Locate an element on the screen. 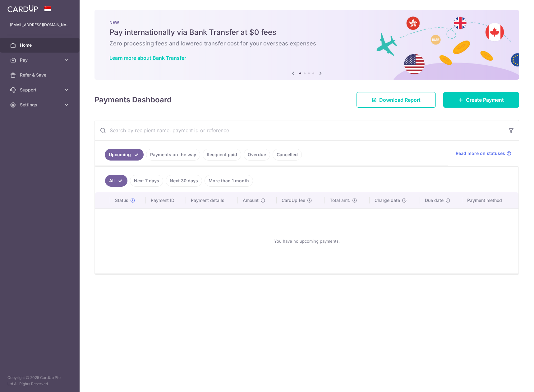 The width and height of the screenshot is (534, 392). span: Pay is located at coordinates (41, 60).